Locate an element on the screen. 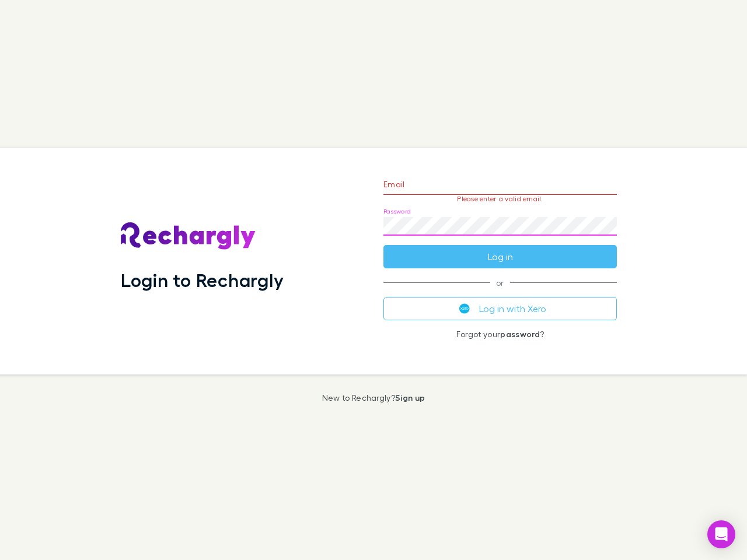  button: Log in with Xero is located at coordinates (500, 308).